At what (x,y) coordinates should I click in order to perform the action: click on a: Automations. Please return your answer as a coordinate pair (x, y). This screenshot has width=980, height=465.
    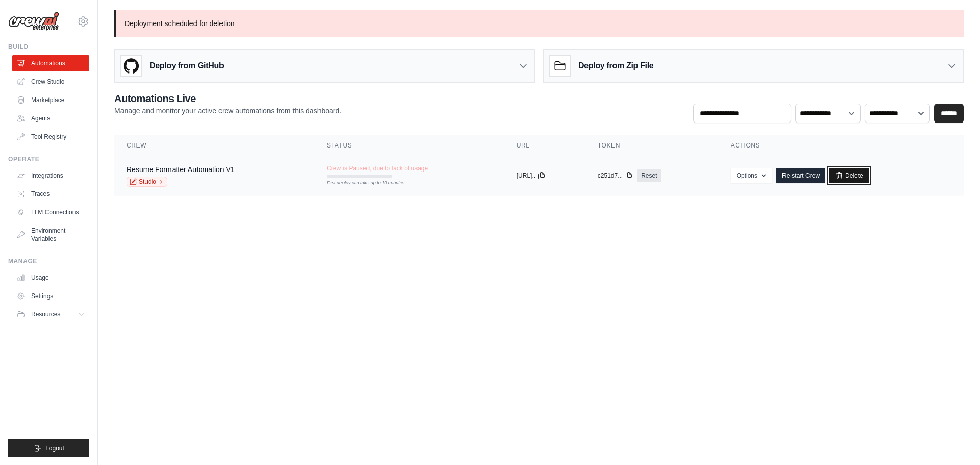
    Looking at the image, I should click on (51, 63).